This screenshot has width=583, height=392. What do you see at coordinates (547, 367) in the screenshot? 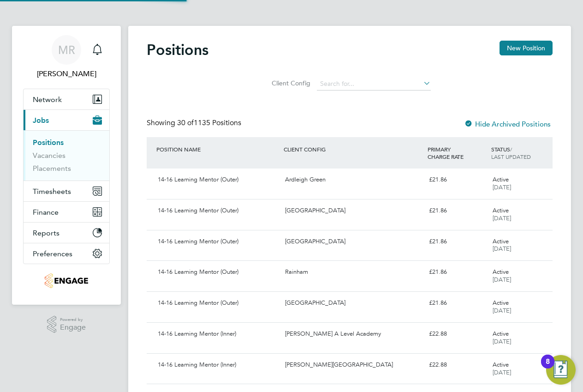
I see `div: 8` at bounding box center [547, 367].